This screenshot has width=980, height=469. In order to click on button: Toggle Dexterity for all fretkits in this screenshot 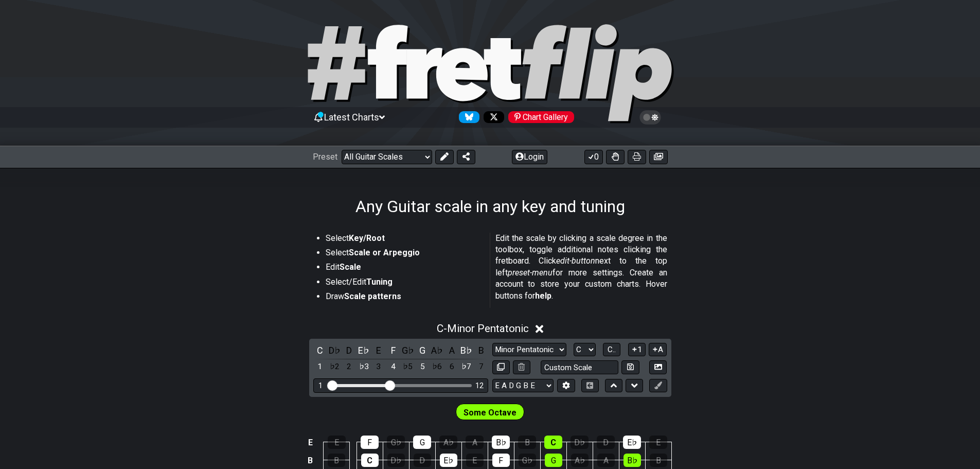, I will do `click(615, 157)`.